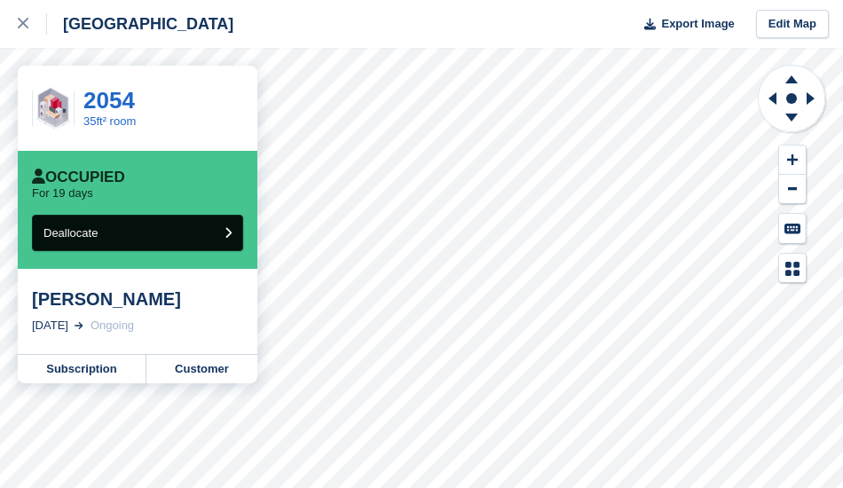 This screenshot has width=843, height=488. Describe the element at coordinates (793, 268) in the screenshot. I see `button: Map Legend` at that location.